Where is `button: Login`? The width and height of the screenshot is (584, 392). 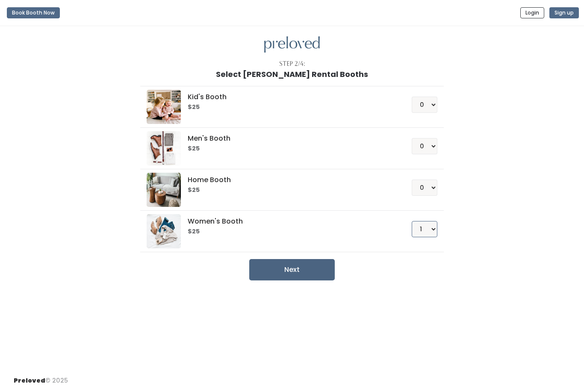
button: Login is located at coordinates (532, 13).